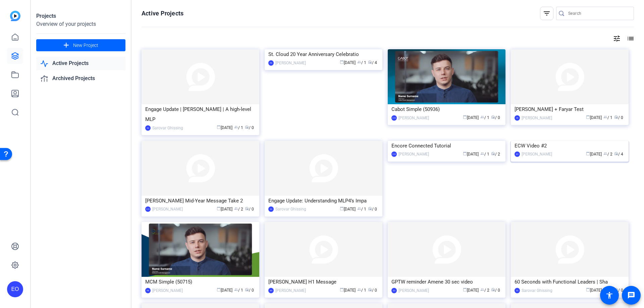 The image size is (644, 308). I want to click on mat-icon: filter_list, so click(547, 14).